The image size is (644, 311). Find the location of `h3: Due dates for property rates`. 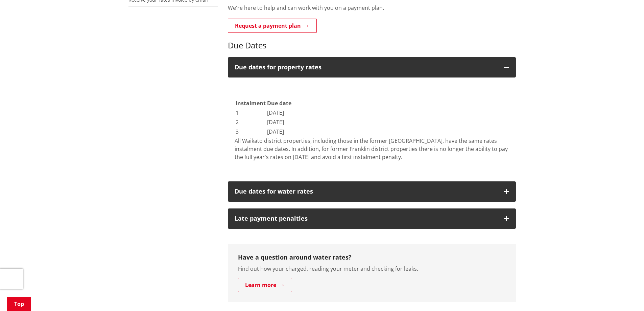

h3: Due dates for property rates is located at coordinates (365, 67).